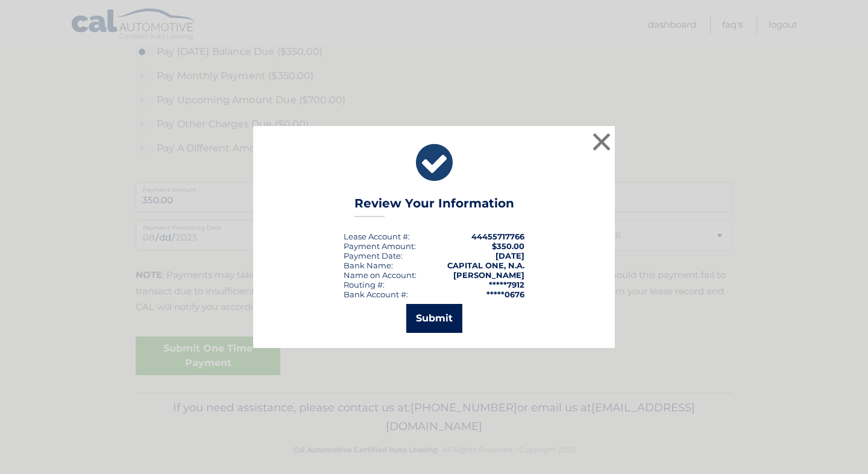  What do you see at coordinates (486, 265) in the screenshot?
I see `strong: CAPITAL ONE, N.A.` at bounding box center [486, 265].